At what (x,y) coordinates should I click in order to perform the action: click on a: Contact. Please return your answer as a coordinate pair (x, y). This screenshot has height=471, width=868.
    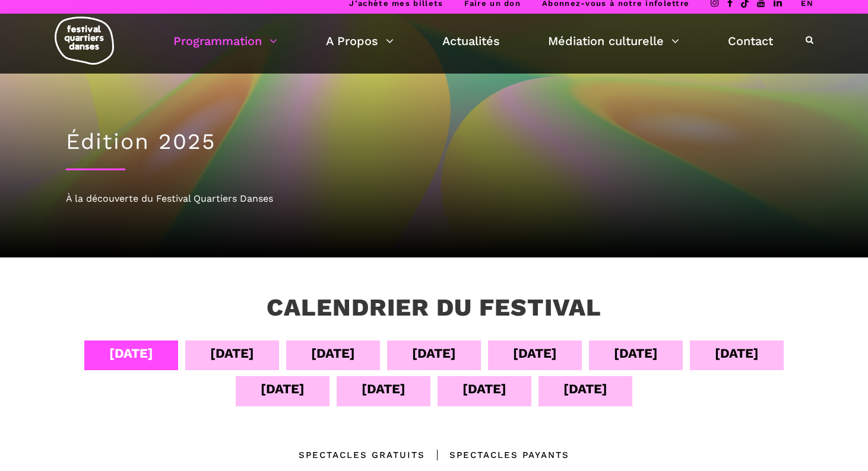
    Looking at the image, I should click on (751, 41).